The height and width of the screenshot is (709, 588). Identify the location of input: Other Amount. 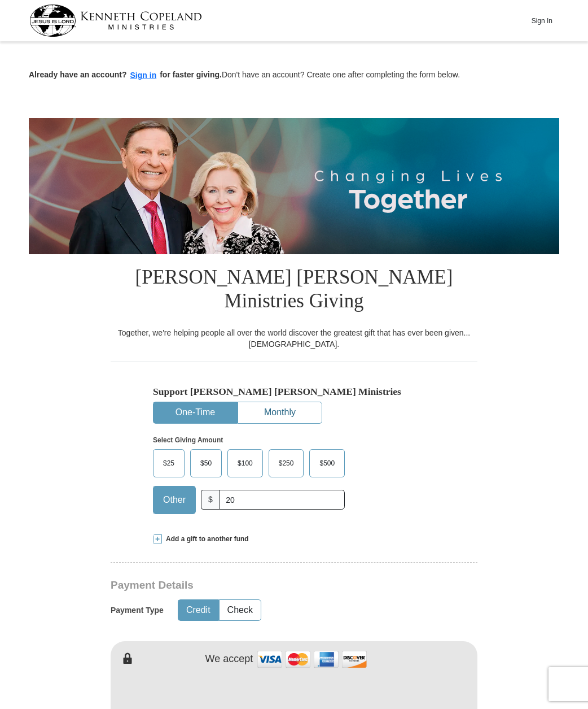
(283, 499).